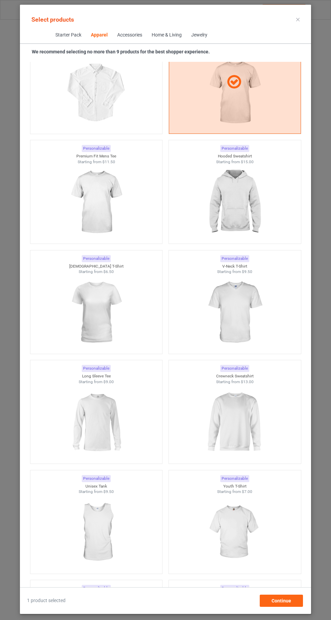 Image resolution: width=331 pixels, height=620 pixels. I want to click on span: $6.50, so click(108, 272).